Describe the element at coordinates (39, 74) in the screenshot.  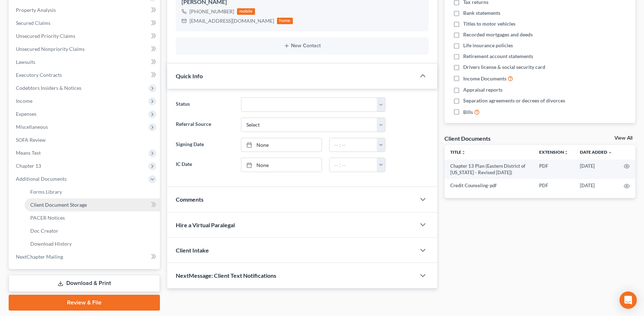
I see `span: Executory Contracts` at that location.